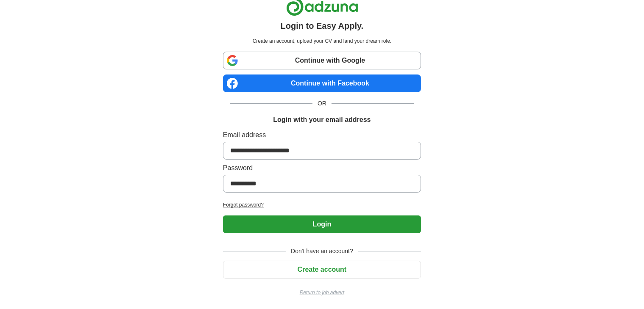 Image resolution: width=644 pixels, height=309 pixels. I want to click on a: Continue with Google, so click(322, 60).